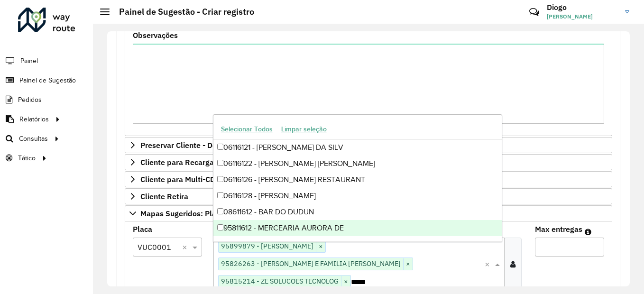 This screenshot has height=294, width=644. What do you see at coordinates (534, 12) in the screenshot?
I see `a: Contato Rápido` at bounding box center [534, 12].